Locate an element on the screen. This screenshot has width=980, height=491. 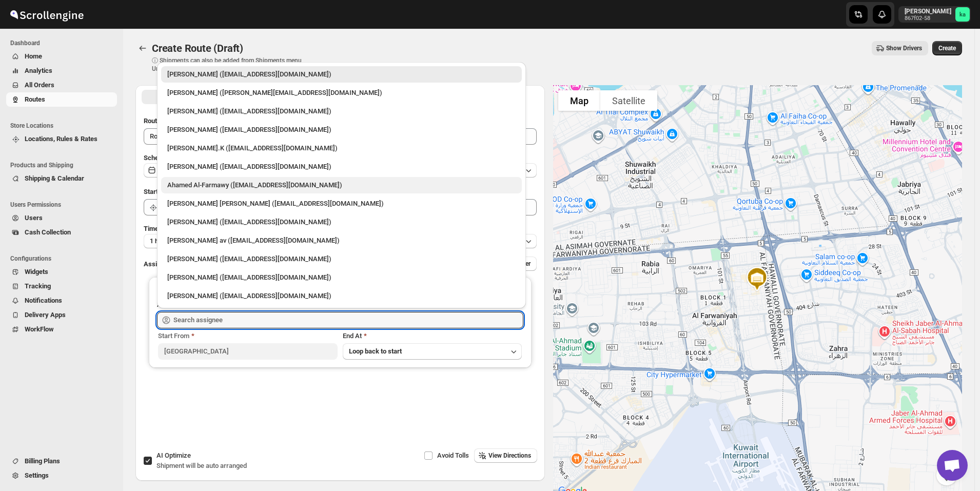
span: Products and Shipping is located at coordinates (64, 166).